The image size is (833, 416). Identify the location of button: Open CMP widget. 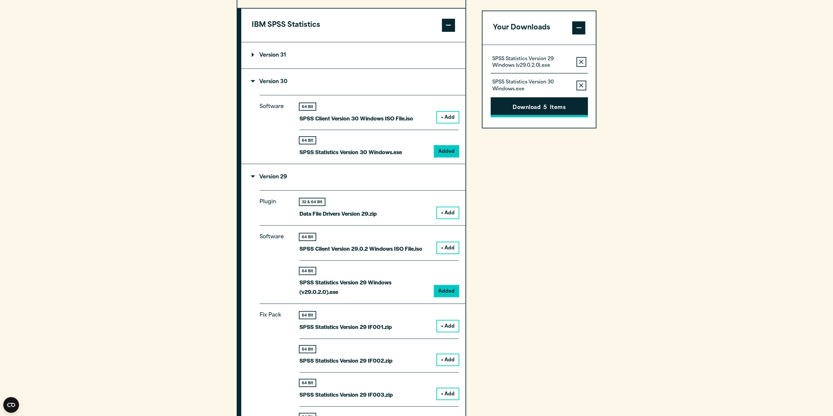
(11, 405).